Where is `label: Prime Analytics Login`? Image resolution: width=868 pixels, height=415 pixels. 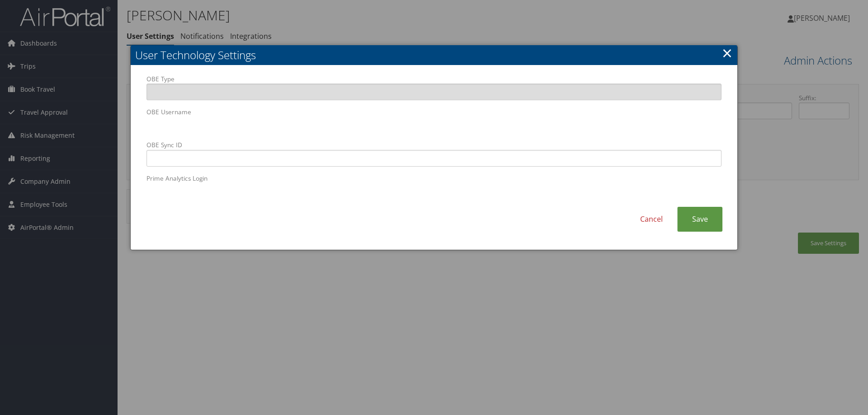 label: Prime Analytics Login is located at coordinates (434, 187).